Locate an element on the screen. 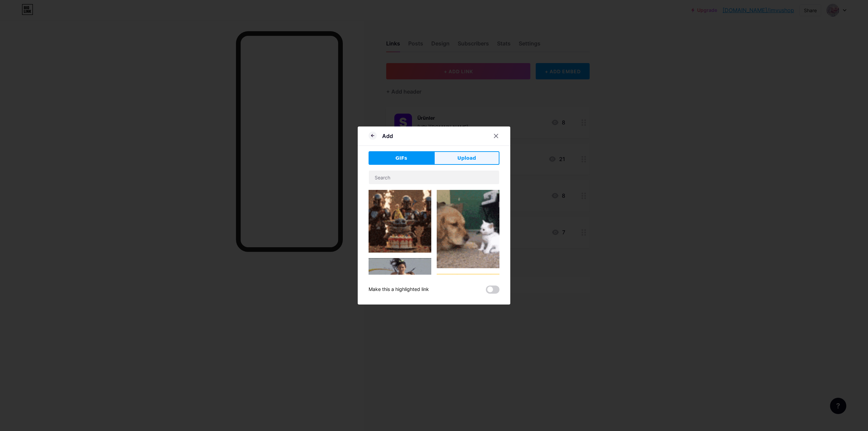 This screenshot has height=431, width=868. button: Upload is located at coordinates (467, 158).